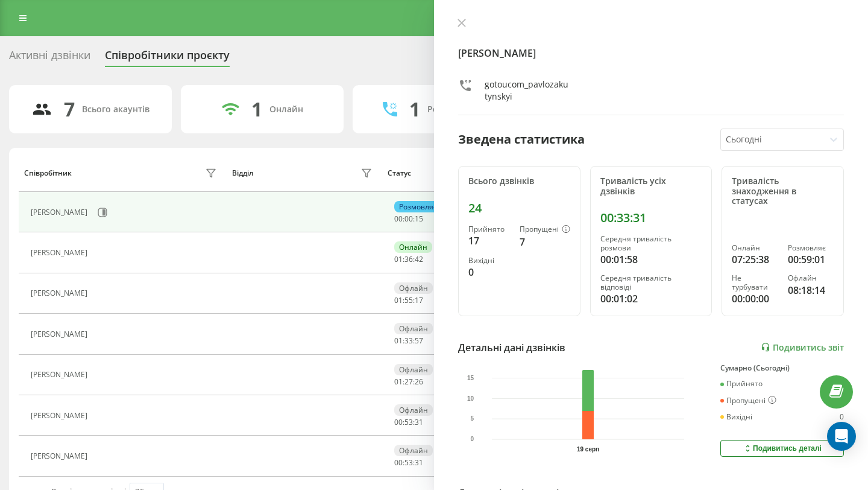  I want to click on span: 33, so click(409, 340).